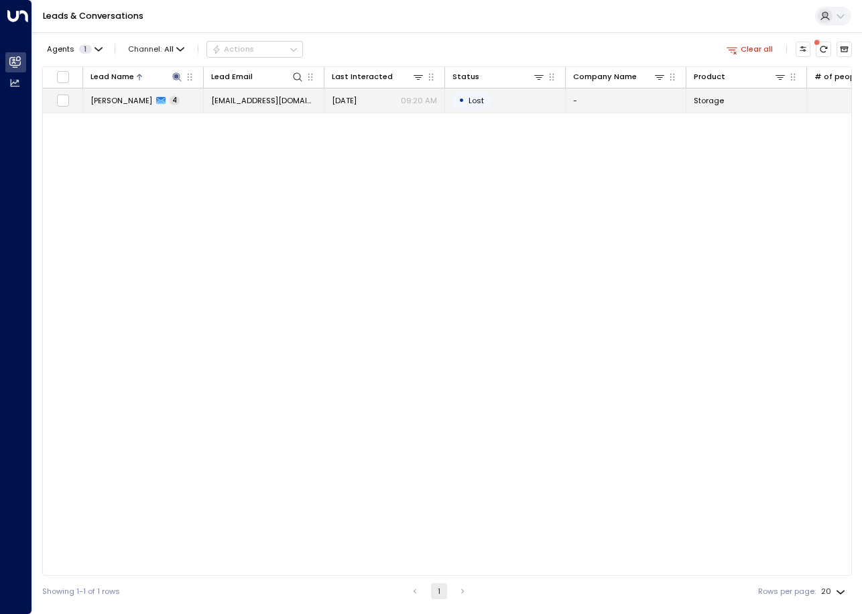 The width and height of the screenshot is (862, 614). Describe the element at coordinates (709, 101) in the screenshot. I see `span: Storage` at that location.